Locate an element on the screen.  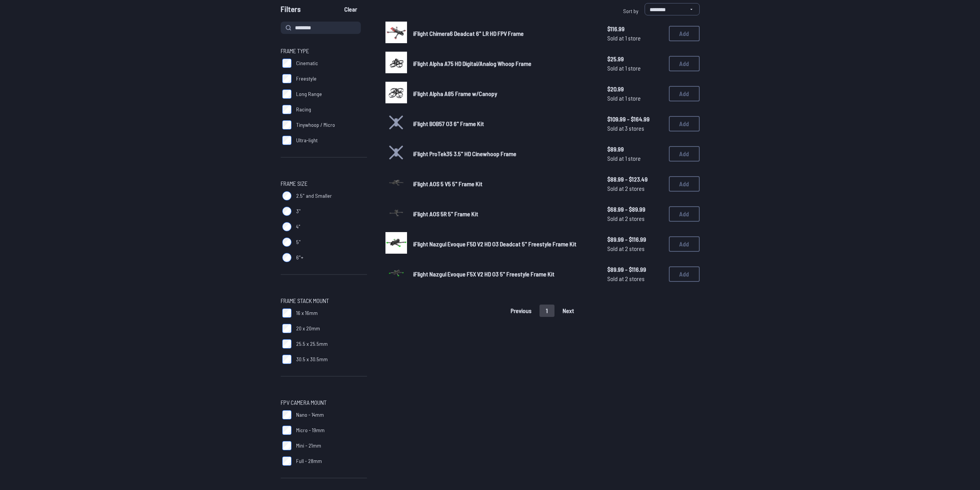
span: 4" is located at coordinates (298, 226).